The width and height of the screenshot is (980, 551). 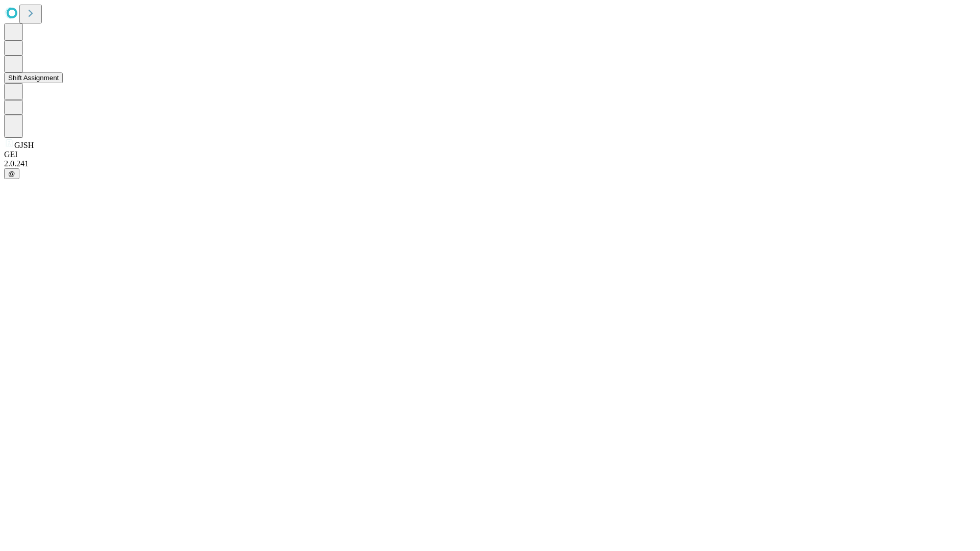 I want to click on button: Shift Assignment, so click(x=33, y=77).